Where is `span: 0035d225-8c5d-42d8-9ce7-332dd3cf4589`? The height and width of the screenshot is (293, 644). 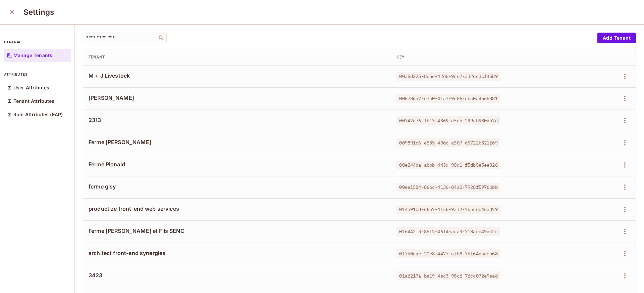
span: 0035d225-8c5d-42d8-9ce7-332dd3cf4589 is located at coordinates (448, 76).